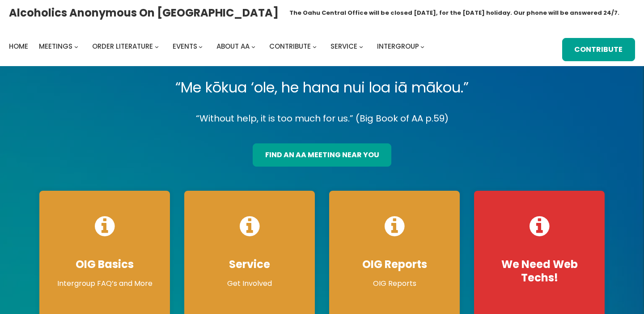 This screenshot has width=644, height=314. What do you see at coordinates (250, 284) in the screenshot?
I see `p: Get Involved` at bounding box center [250, 284].